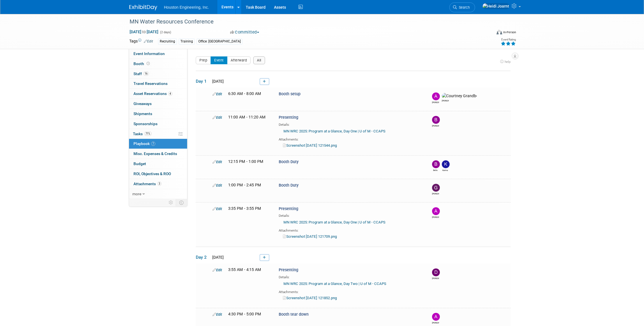 This screenshot has width=644, height=326. What do you see at coordinates (151, 83) in the screenshot?
I see `span: Travel Reservations` at bounding box center [151, 83].